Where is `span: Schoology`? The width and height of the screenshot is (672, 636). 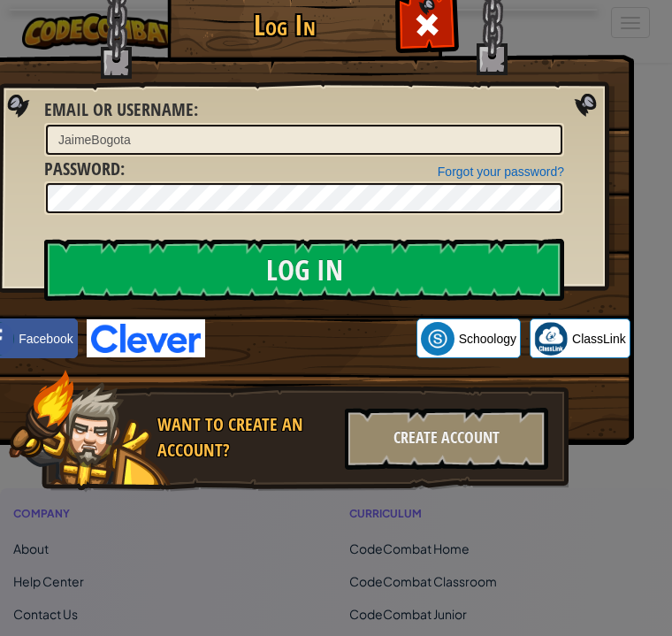 span: Schoology is located at coordinates (488, 339).